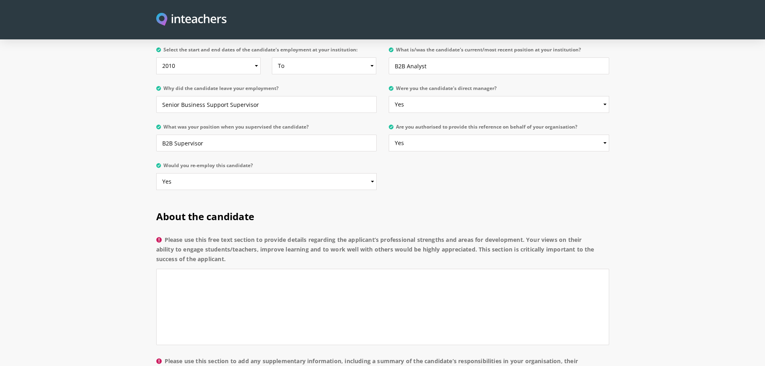 This screenshot has width=765, height=366. What do you see at coordinates (499, 52) in the screenshot?
I see `label: What is/was the candidate's current/most recent position at your institution?` at bounding box center [499, 52].